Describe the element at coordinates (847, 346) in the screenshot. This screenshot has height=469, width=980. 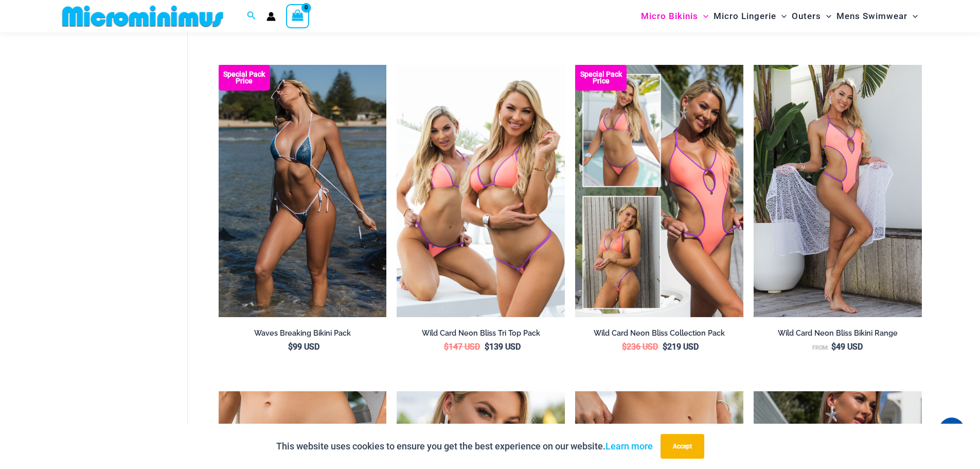
I see `bdi: 49 USD` at that location.